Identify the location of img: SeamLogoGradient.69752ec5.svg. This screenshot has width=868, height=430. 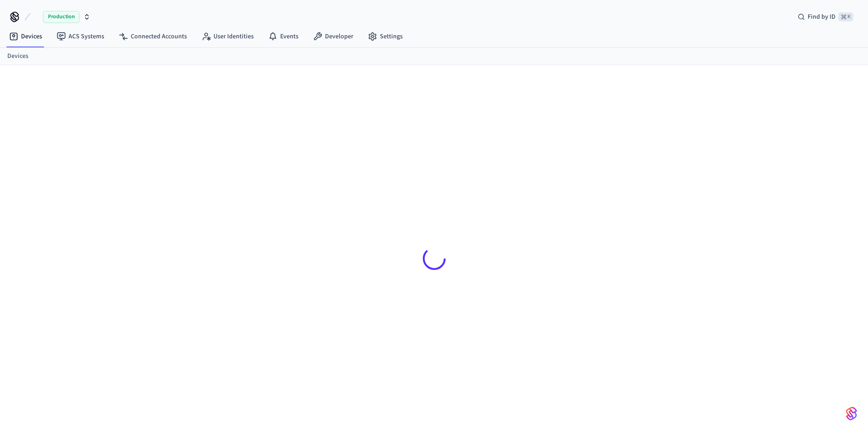
(851, 414).